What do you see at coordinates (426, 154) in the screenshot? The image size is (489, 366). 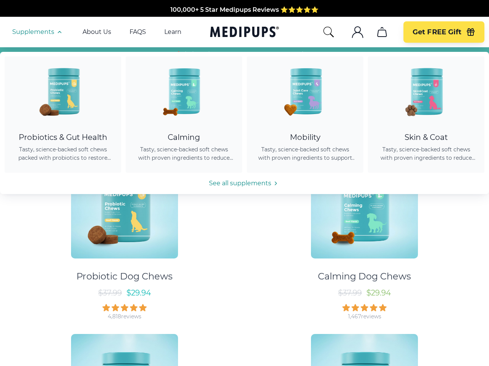 I see `span: Tasty, science-backed soft chews with proven ingredients to reduce shedding, promote healthy skin...` at bounding box center [426, 154].